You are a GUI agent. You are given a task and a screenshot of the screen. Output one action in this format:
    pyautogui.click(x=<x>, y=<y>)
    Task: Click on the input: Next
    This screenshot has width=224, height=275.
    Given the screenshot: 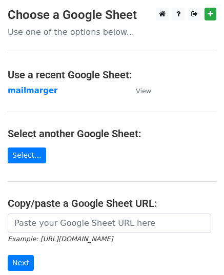 What is the action you would take?
    pyautogui.click(x=21, y=263)
    